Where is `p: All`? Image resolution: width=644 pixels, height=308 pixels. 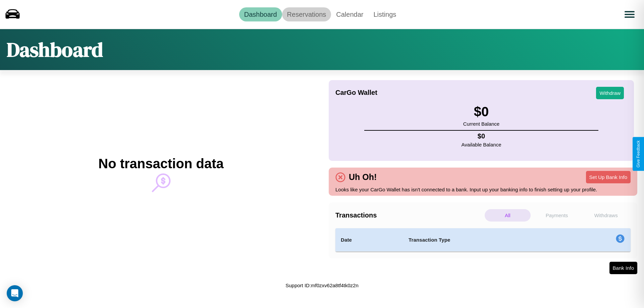 p: All is located at coordinates (508, 215).